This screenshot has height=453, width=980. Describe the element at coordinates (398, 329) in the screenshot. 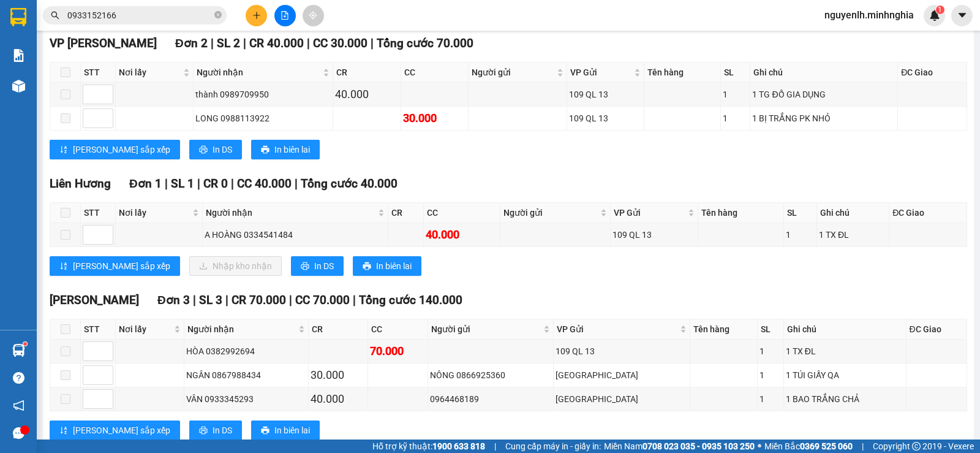

I see `th: CC` at that location.